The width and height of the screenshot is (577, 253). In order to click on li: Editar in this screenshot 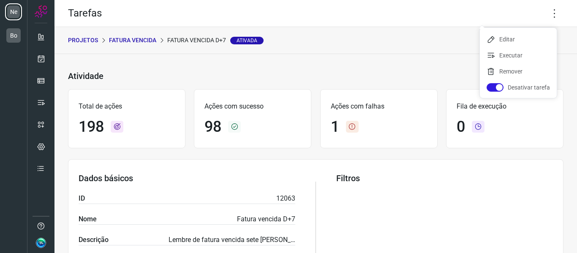, I will do `click(518, 39)`.